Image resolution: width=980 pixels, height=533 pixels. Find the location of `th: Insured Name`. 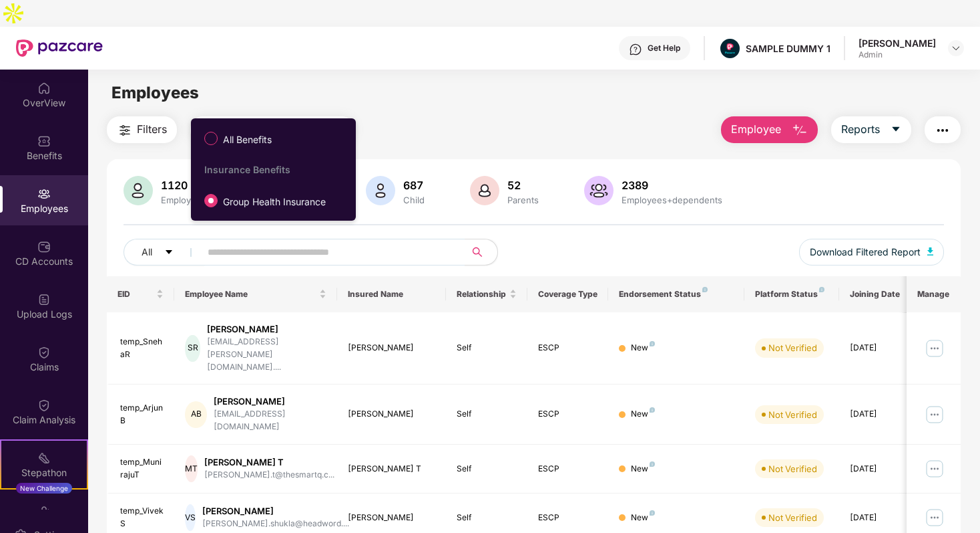

th: Insured Name is located at coordinates (391, 294).